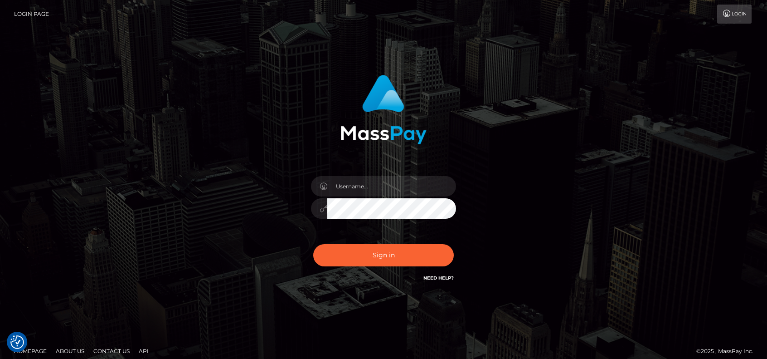  I want to click on a: Homepage, so click(30, 351).